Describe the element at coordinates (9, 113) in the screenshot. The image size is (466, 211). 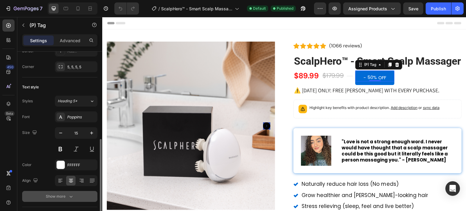
I see `div: Beta` at that location.